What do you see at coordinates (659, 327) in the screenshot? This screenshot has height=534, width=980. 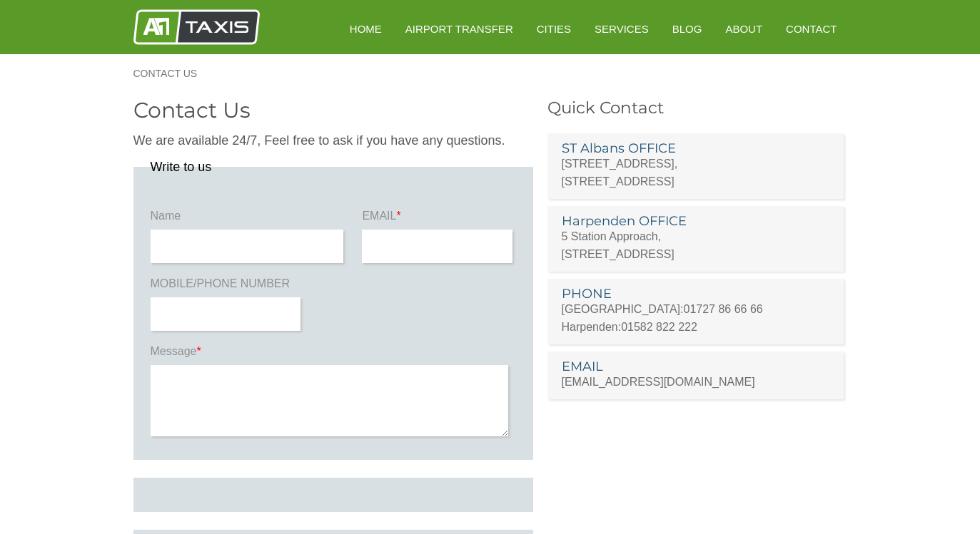 I see `a: 01582 822 222` at bounding box center [659, 327].